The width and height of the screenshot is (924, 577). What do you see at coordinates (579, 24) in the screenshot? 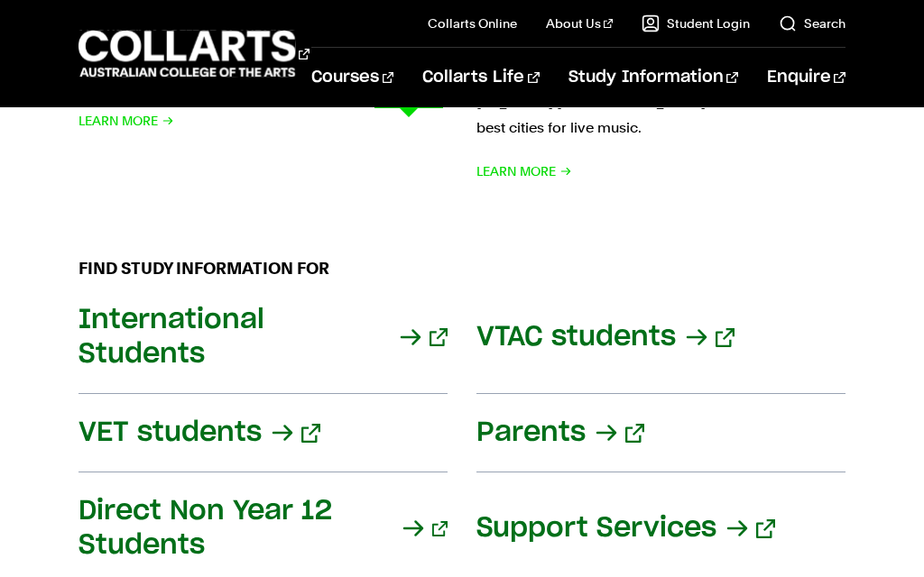
I see `a: About Us` at bounding box center [579, 24].